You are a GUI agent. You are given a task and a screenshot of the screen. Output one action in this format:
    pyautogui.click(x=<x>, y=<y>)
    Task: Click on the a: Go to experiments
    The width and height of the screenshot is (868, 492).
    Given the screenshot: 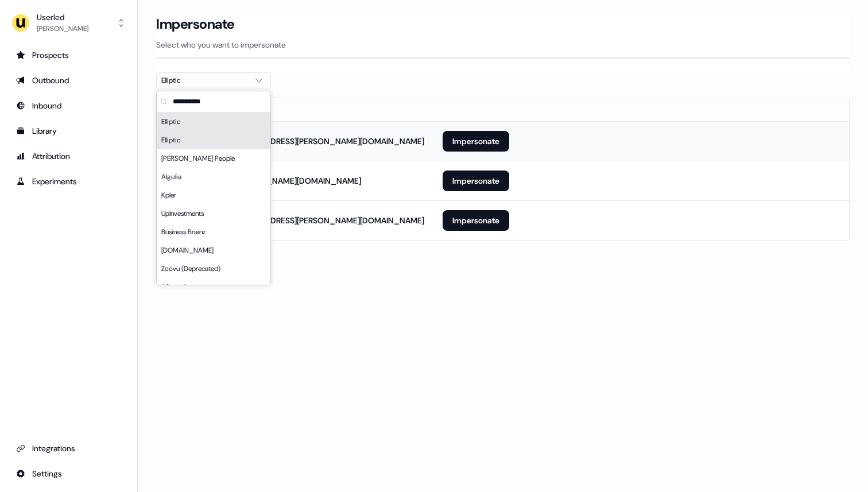 What is the action you would take?
    pyautogui.click(x=68, y=181)
    